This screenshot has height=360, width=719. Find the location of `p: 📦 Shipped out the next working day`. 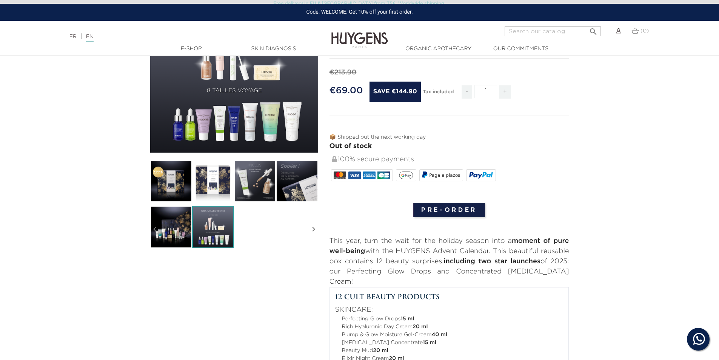

p: 📦 Shipped out the next working day is located at coordinates (449, 137).